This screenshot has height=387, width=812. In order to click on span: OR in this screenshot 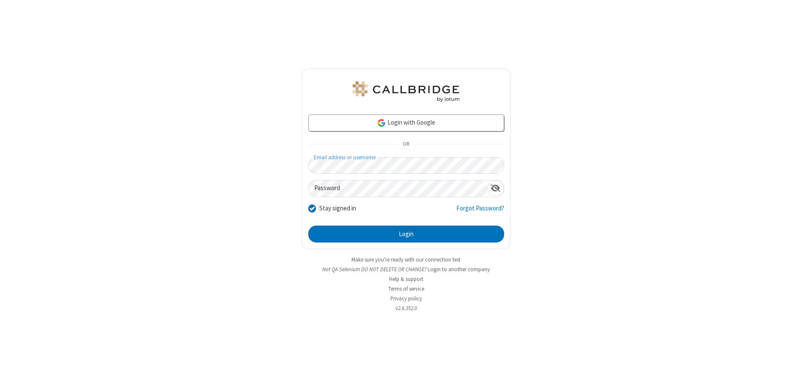, I will do `click(406, 145)`.